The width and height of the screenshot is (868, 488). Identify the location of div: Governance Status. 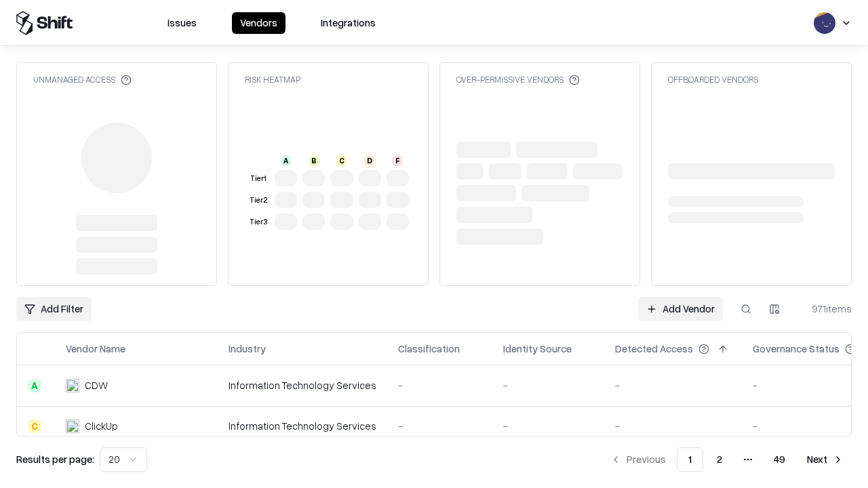
(797, 348).